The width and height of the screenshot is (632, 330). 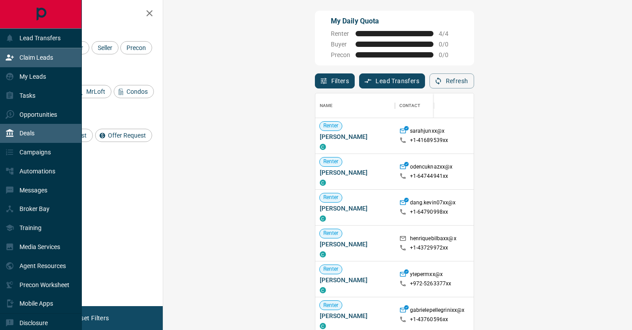 I want to click on p: dang.kevin07xx@x, so click(x=433, y=203).